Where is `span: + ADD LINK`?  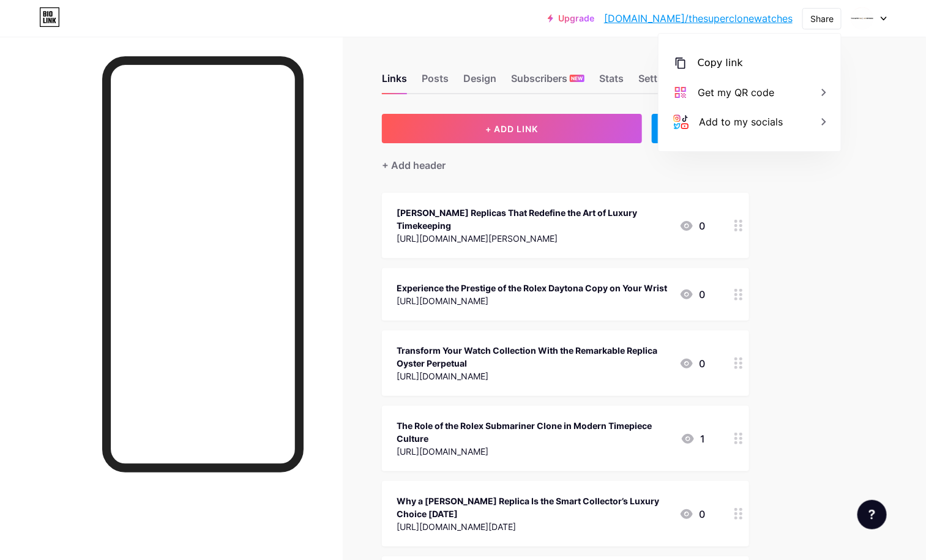
span: + ADD LINK is located at coordinates (511, 129).